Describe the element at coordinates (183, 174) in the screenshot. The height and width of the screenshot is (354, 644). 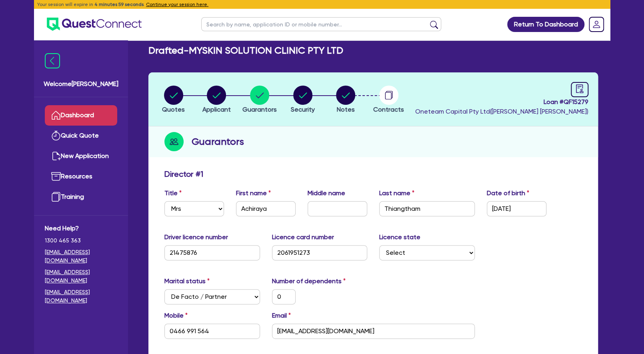
I see `h3: Director # 1` at that location.